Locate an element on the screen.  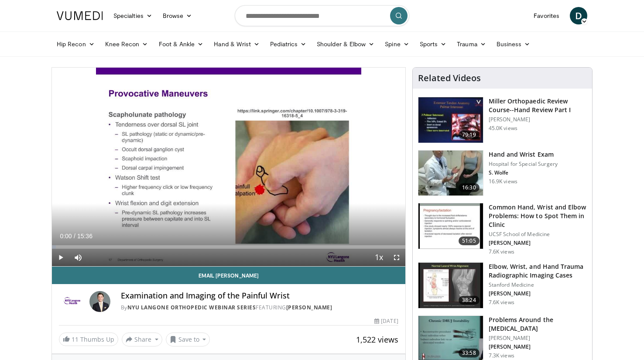
p: 16.9K views is located at coordinates (503, 181).